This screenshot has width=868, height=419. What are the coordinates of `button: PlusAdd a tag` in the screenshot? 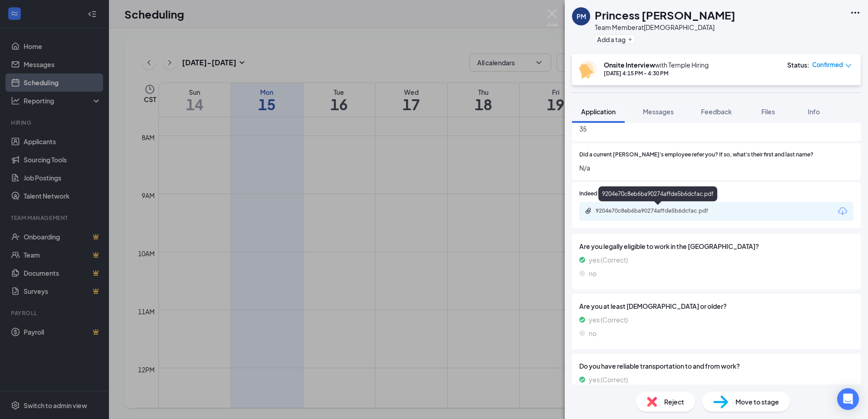 It's located at (615, 39).